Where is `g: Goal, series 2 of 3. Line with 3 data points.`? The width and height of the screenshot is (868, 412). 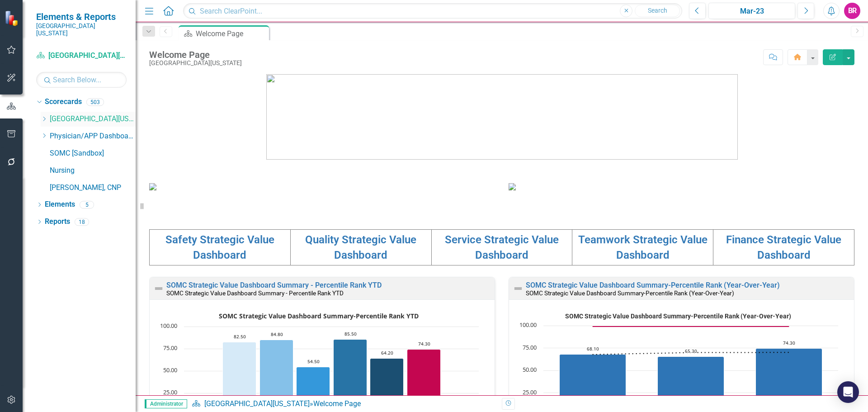 g: Goal, series 2 of 3. Line with 3 data points. is located at coordinates (691, 326).